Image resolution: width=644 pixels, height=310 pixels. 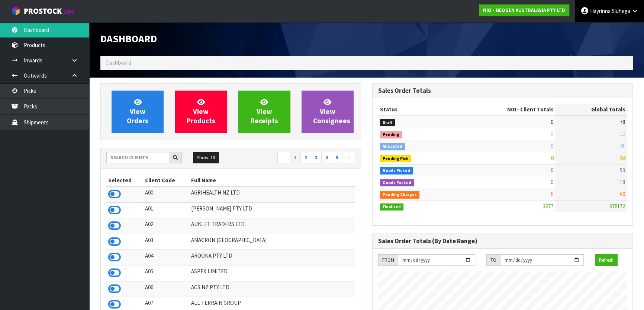 I want to click on th: Global Totals, so click(x=591, y=109).